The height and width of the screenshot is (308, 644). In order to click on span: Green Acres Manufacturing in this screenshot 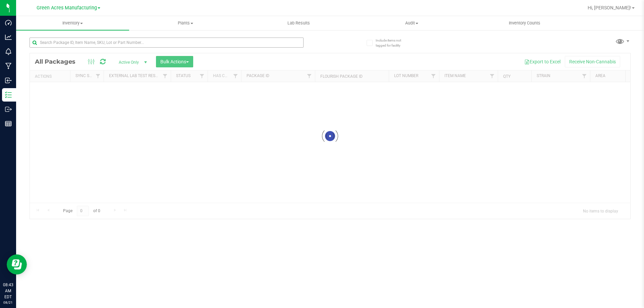, I will do `click(67, 8)`.